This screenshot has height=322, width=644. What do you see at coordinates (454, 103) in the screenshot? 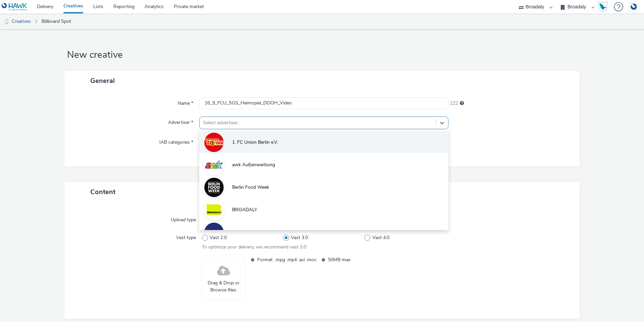
I see `span: 222` at bounding box center [454, 103].